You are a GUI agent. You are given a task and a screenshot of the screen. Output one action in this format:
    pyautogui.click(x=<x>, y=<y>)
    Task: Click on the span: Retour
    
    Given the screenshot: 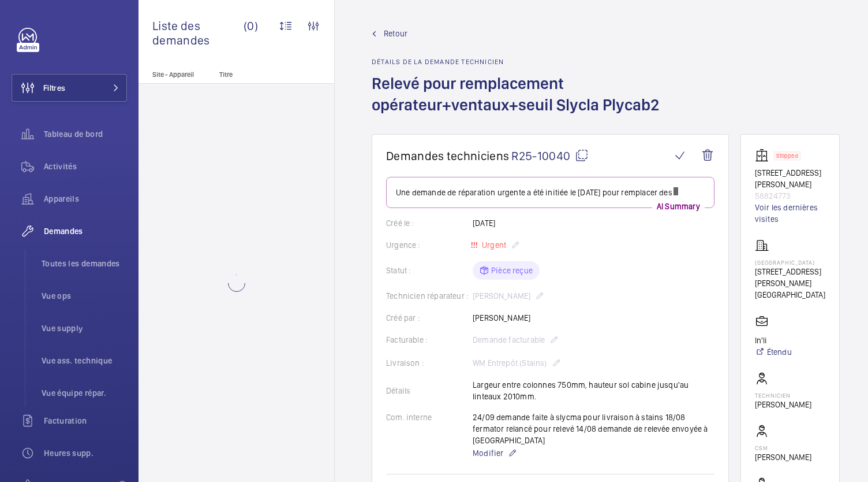 What is the action you would take?
    pyautogui.click(x=395, y=33)
    